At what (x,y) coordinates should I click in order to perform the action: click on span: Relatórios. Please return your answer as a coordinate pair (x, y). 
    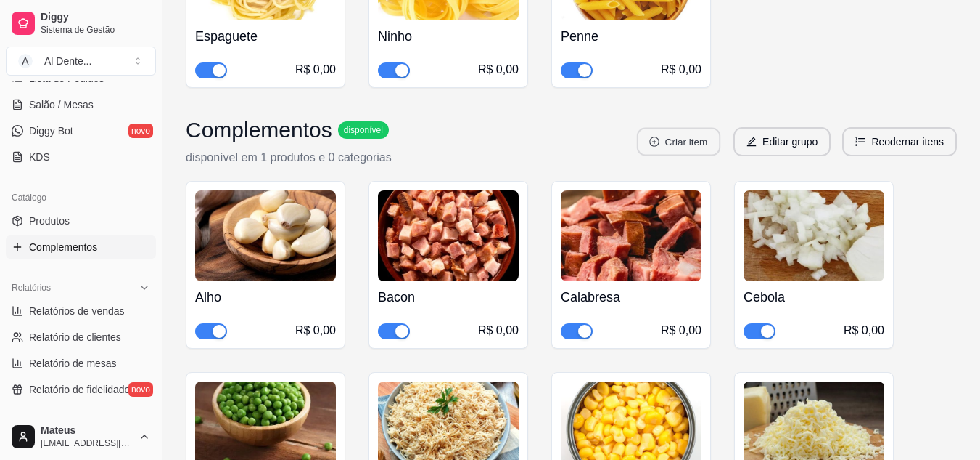
    Looking at the image, I should click on (31, 288).